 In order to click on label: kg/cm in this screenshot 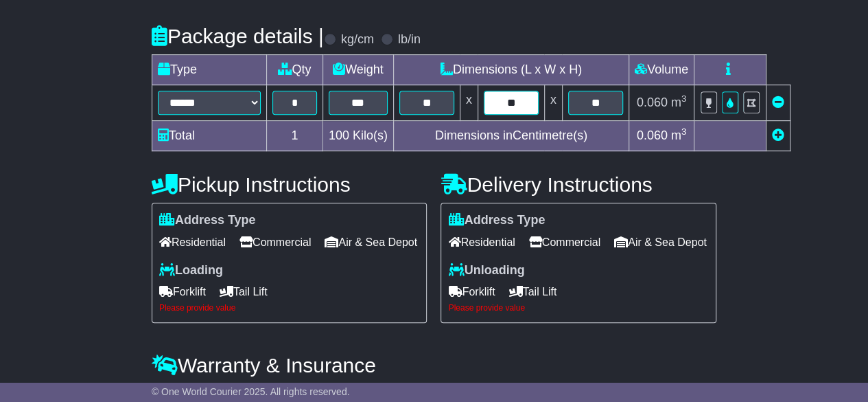, I will do `click(357, 39)`.